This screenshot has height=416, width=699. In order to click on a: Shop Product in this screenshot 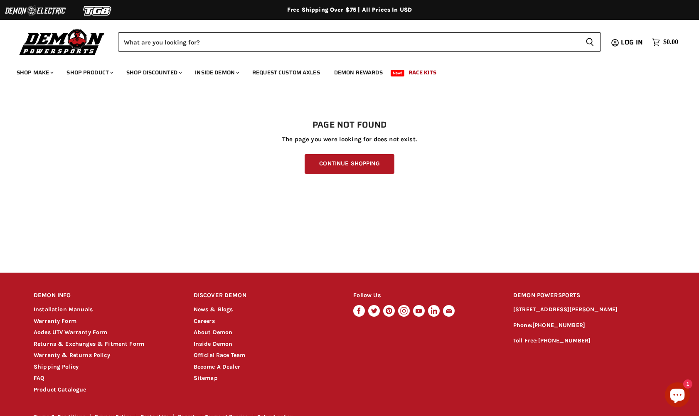, I will do `click(89, 72)`.